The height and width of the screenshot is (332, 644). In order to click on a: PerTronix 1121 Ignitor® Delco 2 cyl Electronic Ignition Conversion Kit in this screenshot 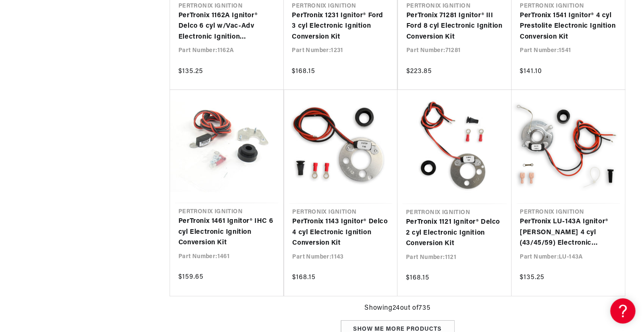, I will do `click(455, 233)`.